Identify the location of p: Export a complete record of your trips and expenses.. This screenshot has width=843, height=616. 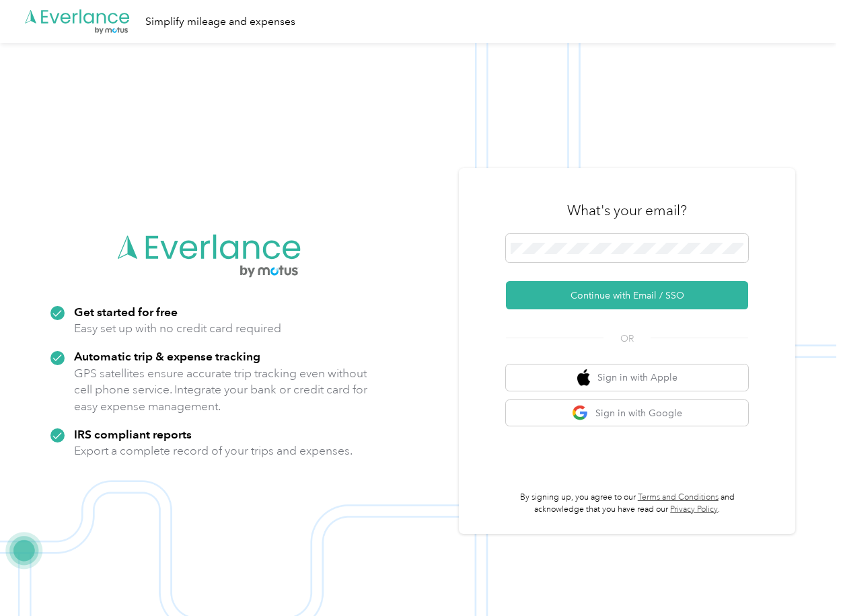
(213, 451).